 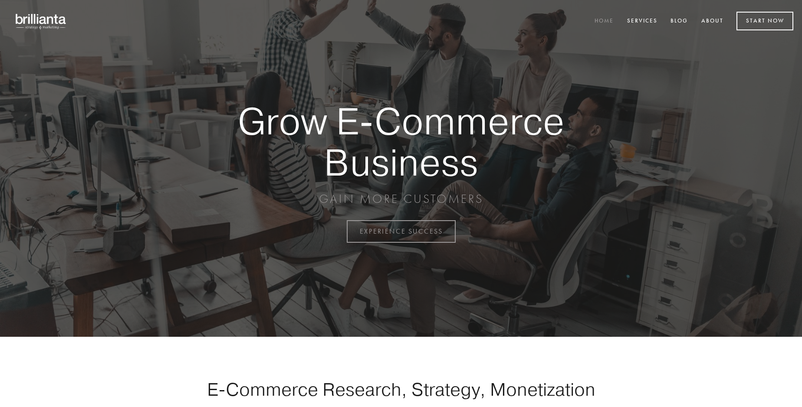 What do you see at coordinates (764, 21) in the screenshot?
I see `a: Start Now` at bounding box center [764, 21].